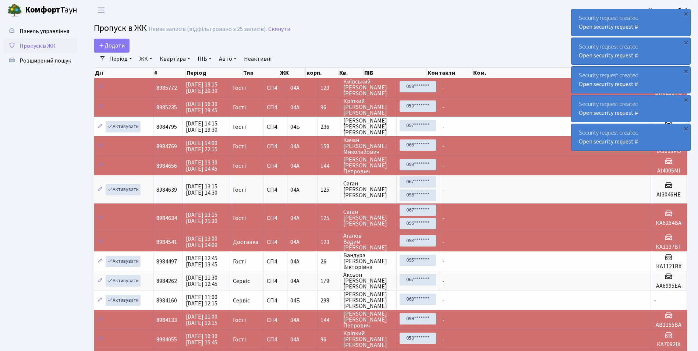 The height and width of the screenshot is (351, 698). I want to click on button: Переключити навігацію, so click(101, 10).